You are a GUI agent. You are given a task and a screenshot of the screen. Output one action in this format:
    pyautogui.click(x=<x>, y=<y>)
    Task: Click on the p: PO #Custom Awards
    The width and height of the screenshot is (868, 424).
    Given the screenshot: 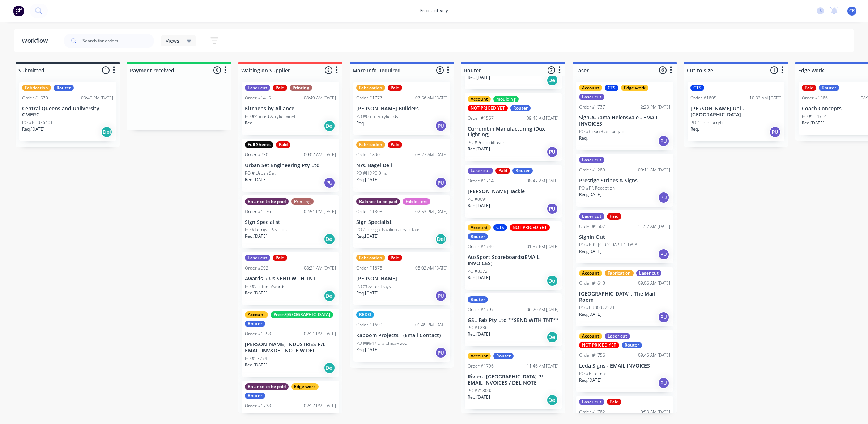 What is the action you would take?
    pyautogui.click(x=265, y=287)
    